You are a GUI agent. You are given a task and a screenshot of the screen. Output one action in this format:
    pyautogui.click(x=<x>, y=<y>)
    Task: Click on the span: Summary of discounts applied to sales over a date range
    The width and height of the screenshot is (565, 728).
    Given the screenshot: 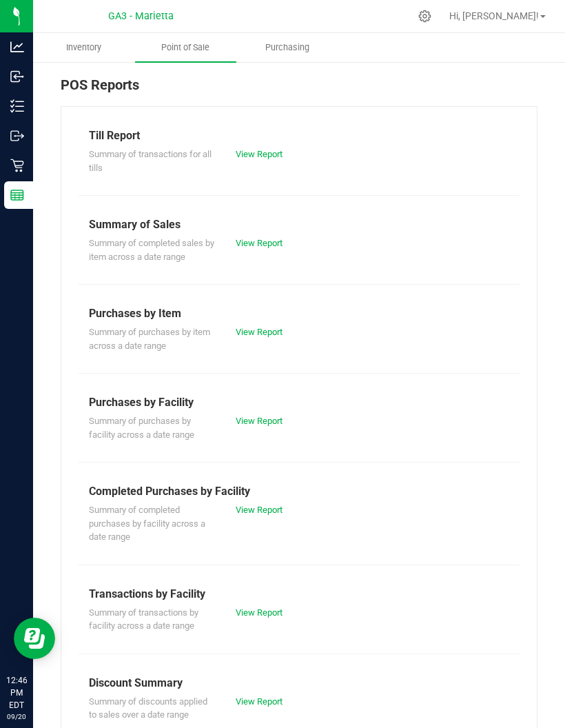 What is the action you would take?
    pyautogui.click(x=148, y=708)
    